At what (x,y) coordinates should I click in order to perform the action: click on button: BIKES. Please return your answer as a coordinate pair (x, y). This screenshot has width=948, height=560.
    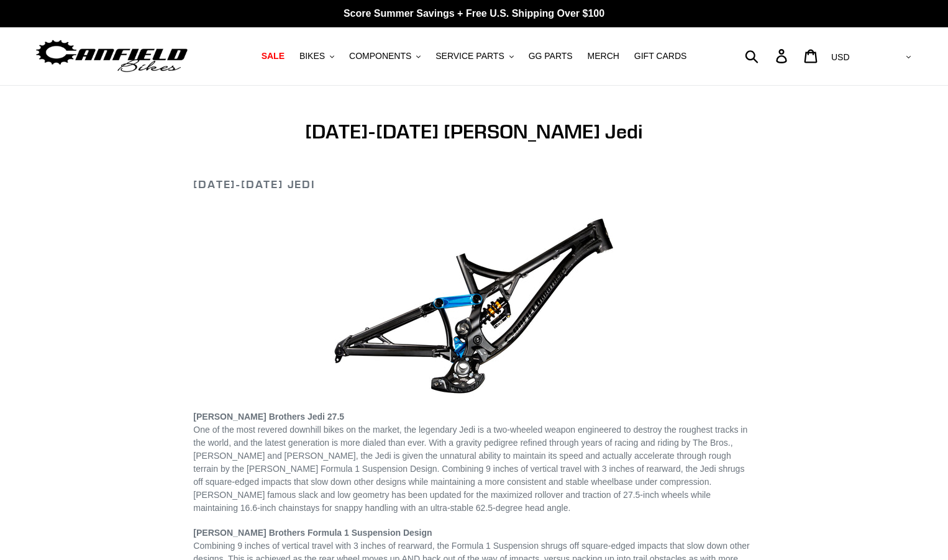
    Looking at the image, I should click on (317, 56).